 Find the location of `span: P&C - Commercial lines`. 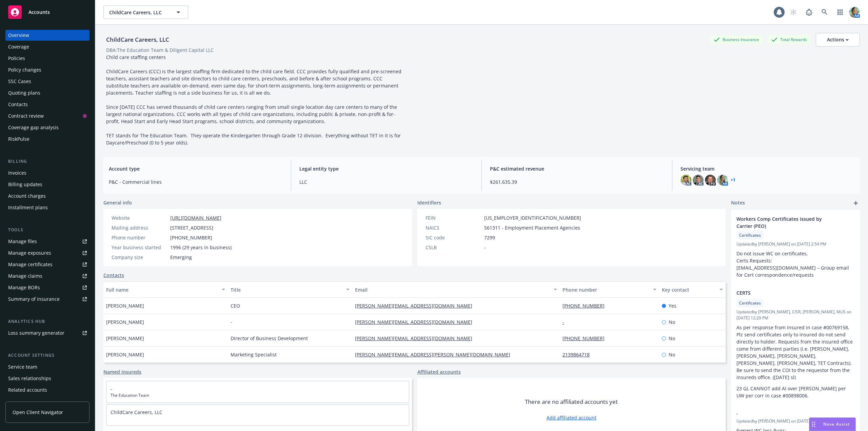

span: P&C - Commercial lines is located at coordinates (196, 182).